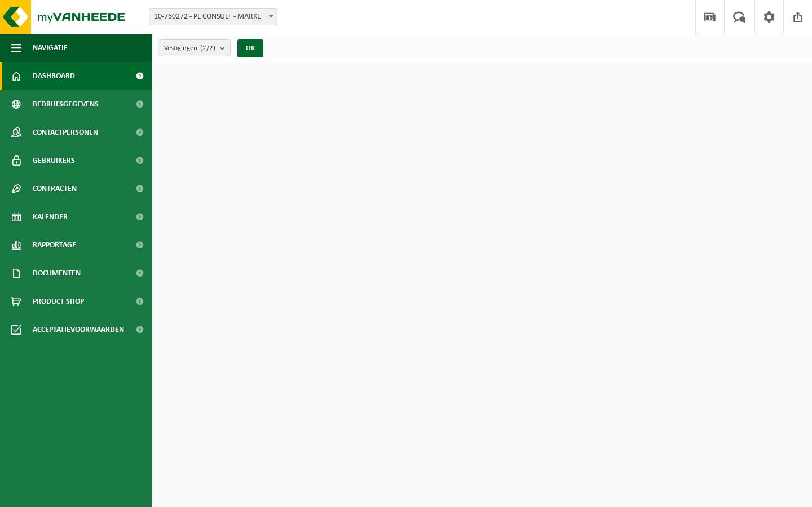  What do you see at coordinates (53, 161) in the screenshot?
I see `span: Gebruikers` at bounding box center [53, 161].